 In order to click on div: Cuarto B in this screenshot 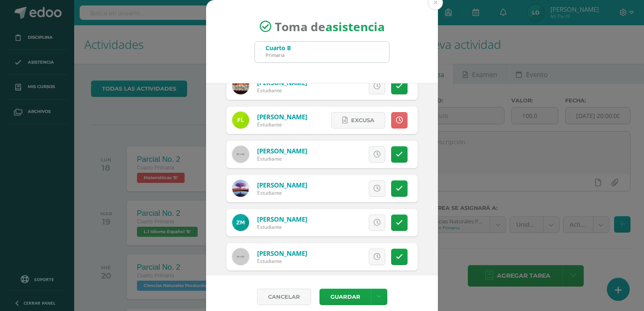, I will do `click(278, 48)`.